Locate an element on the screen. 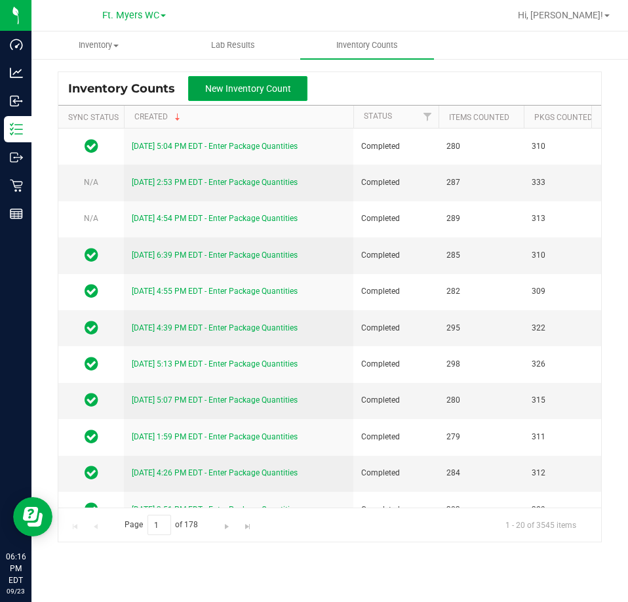 The height and width of the screenshot is (602, 628). span: Inventory is located at coordinates (98, 45).